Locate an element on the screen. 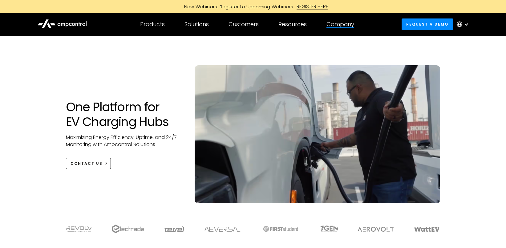  div: Company is located at coordinates (340, 24).